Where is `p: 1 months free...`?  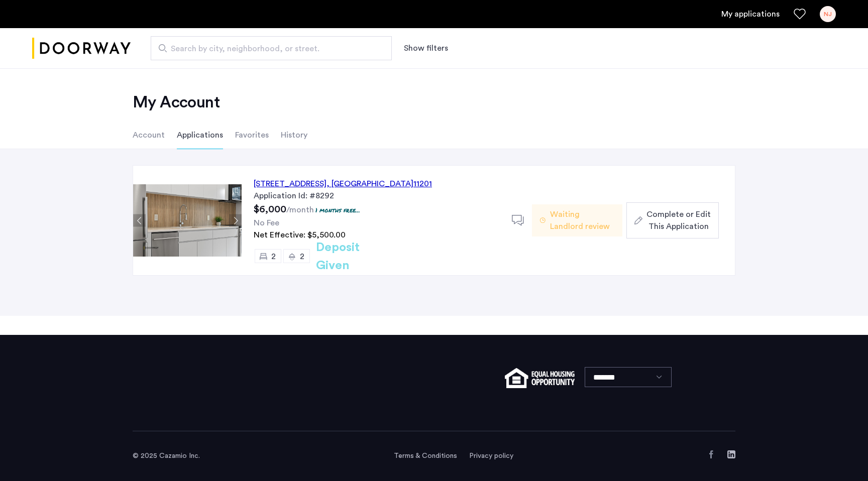 p: 1 months free... is located at coordinates (338, 210).